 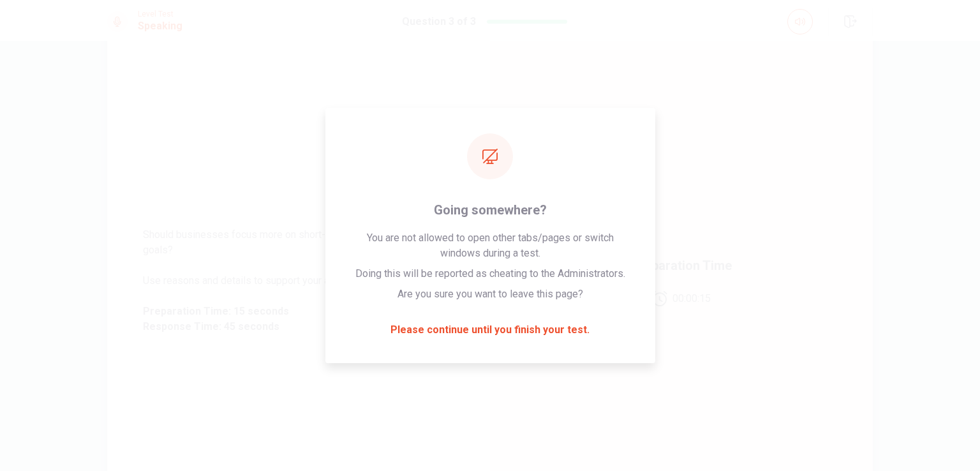 I want to click on span: Should businesses focus more on short-term profits or long-term goals?, so click(x=299, y=243).